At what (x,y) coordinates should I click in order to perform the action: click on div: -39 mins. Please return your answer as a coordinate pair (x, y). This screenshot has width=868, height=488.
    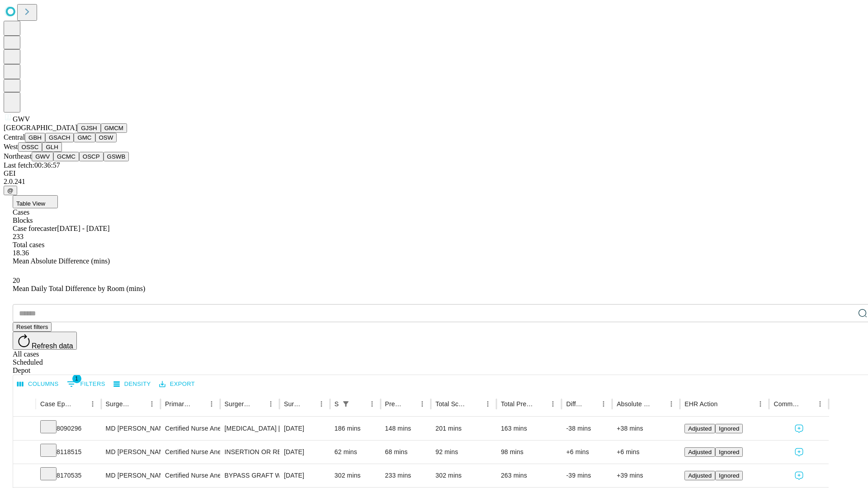
    Looking at the image, I should click on (587, 475).